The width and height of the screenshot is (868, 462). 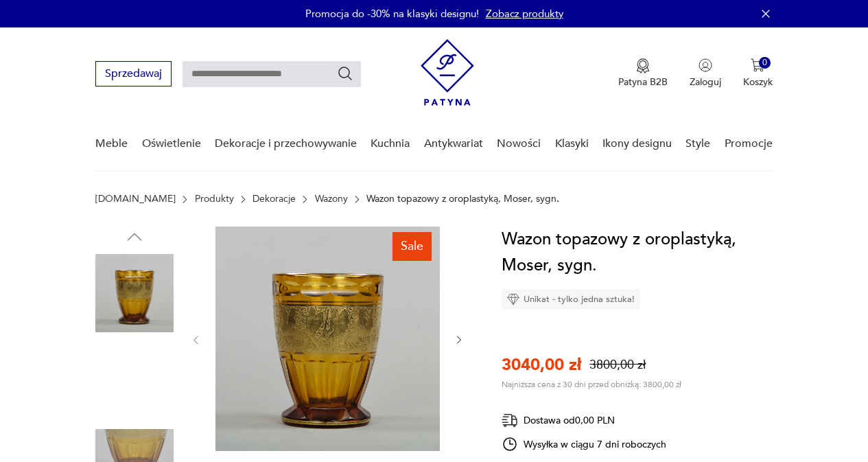 What do you see at coordinates (514, 299) in the screenshot?
I see `img: Ikona diamentu` at bounding box center [514, 299].